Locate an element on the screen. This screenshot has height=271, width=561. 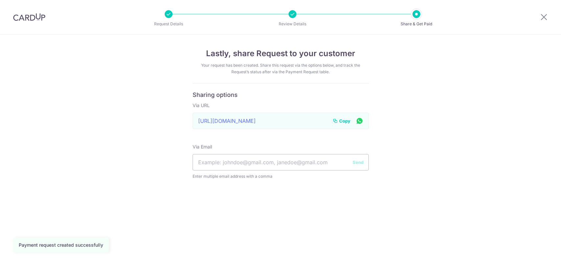
span: Copy is located at coordinates (345, 121).